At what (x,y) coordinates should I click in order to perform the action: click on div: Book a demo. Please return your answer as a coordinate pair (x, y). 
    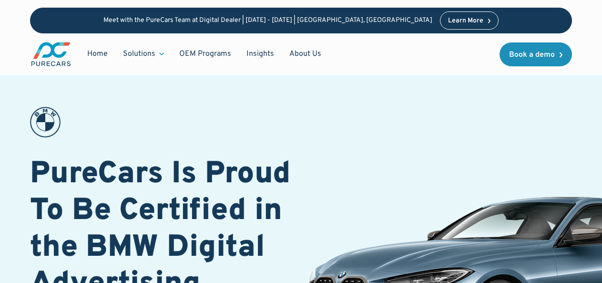
    Looking at the image, I should click on (532, 55).